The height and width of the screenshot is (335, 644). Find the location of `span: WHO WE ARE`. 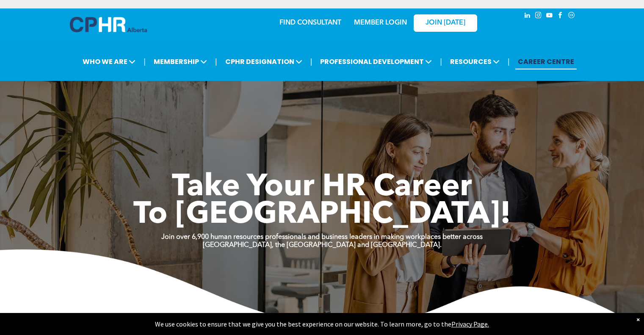

span: WHO WE ARE is located at coordinates (109, 61).